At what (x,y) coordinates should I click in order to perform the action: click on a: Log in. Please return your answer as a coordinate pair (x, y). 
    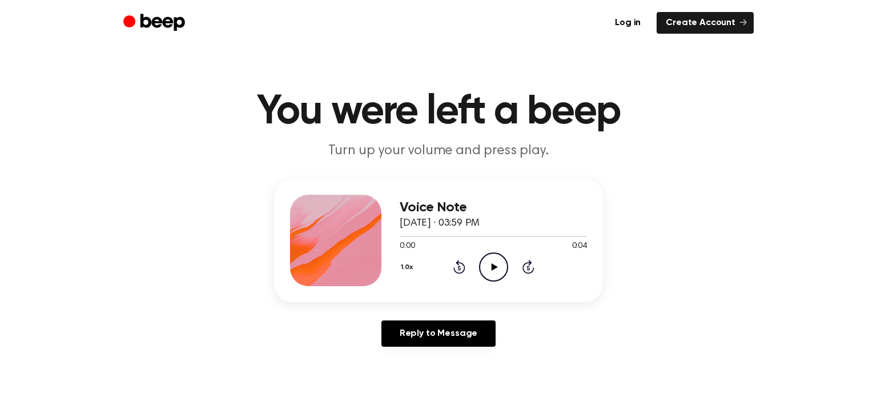
    Looking at the image, I should click on (628, 23).